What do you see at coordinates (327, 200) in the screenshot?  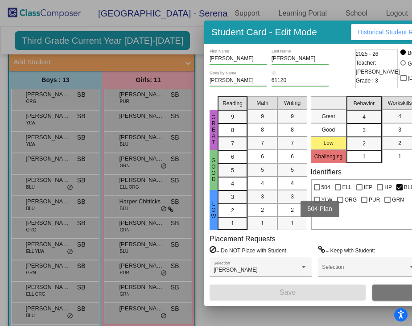 I see `span: YLW` at bounding box center [327, 200].